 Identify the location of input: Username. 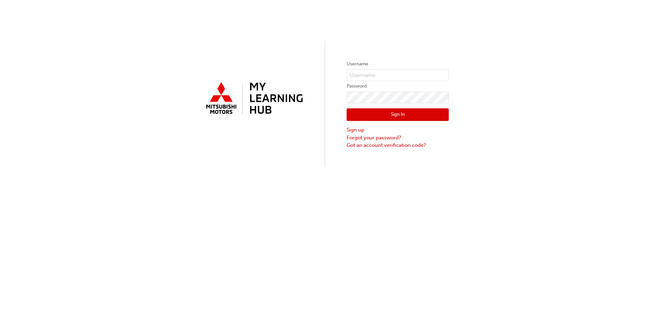
(398, 75).